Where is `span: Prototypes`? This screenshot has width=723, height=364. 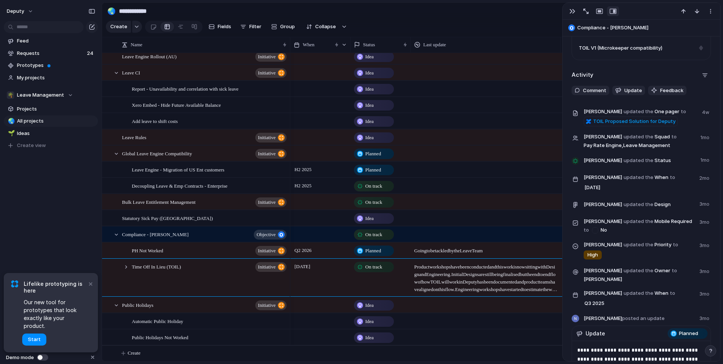
span: Prototypes is located at coordinates (56, 66).